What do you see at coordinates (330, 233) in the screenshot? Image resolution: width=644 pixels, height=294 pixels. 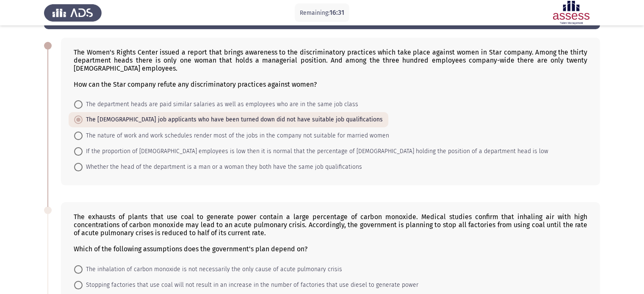 I see `div: The exhausts of plants that use coal to generate power contain a large percentage of carbon monox...` at bounding box center [330, 233].